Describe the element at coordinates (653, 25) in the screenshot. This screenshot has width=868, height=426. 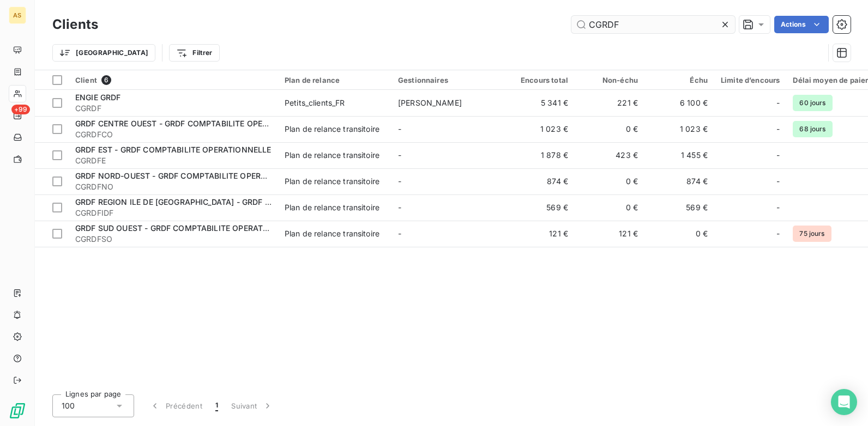
I see `input: Rechercher` at that location.